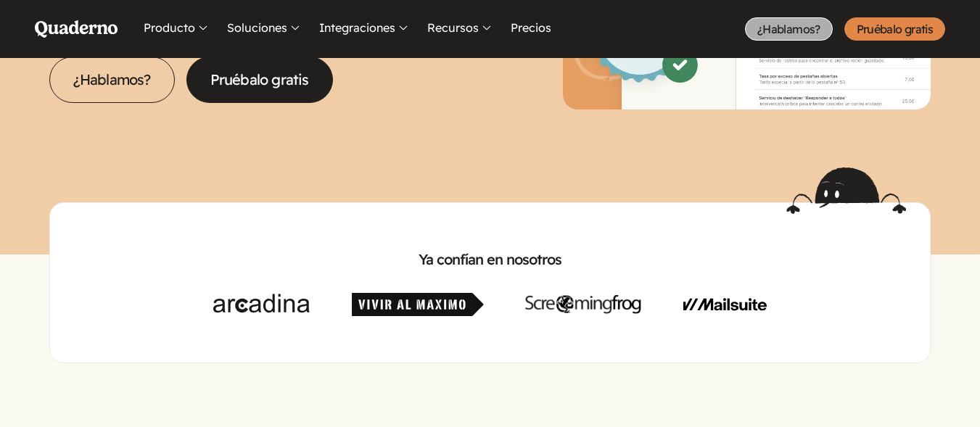 Image resolution: width=980 pixels, height=427 pixels. What do you see at coordinates (725, 304) in the screenshot?
I see `img: Mailsuite` at bounding box center [725, 304].